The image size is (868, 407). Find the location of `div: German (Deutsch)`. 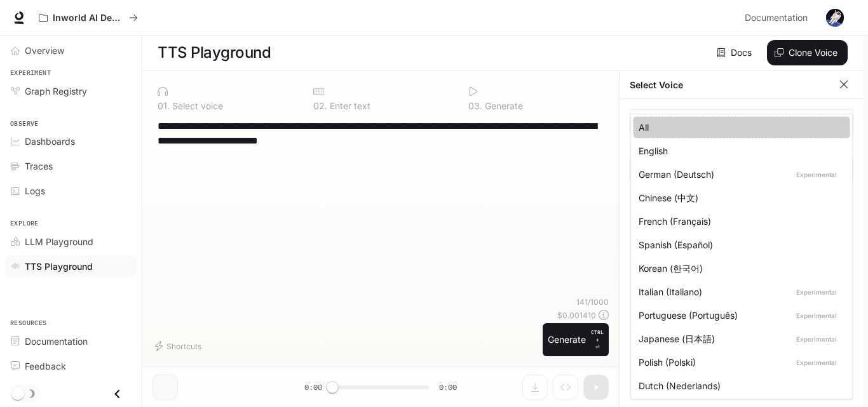

div: German (Deutsch) is located at coordinates (739, 174).